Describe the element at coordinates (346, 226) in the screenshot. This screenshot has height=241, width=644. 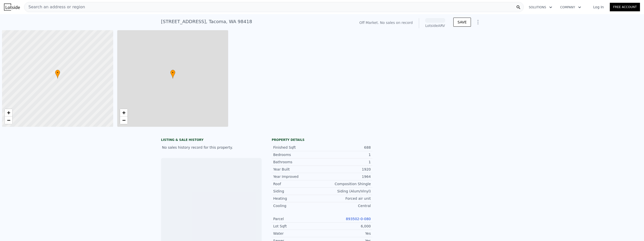
I see `div: 6,000` at that location.